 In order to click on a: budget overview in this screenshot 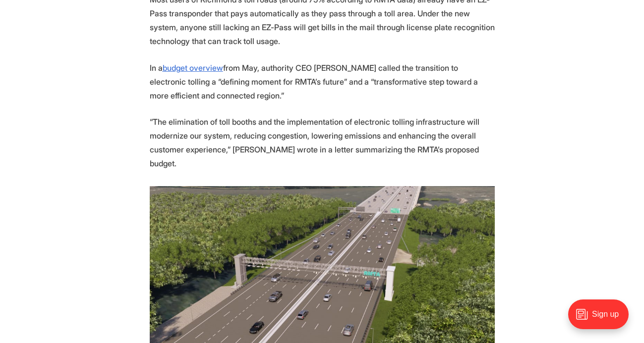, I will do `click(193, 68)`.